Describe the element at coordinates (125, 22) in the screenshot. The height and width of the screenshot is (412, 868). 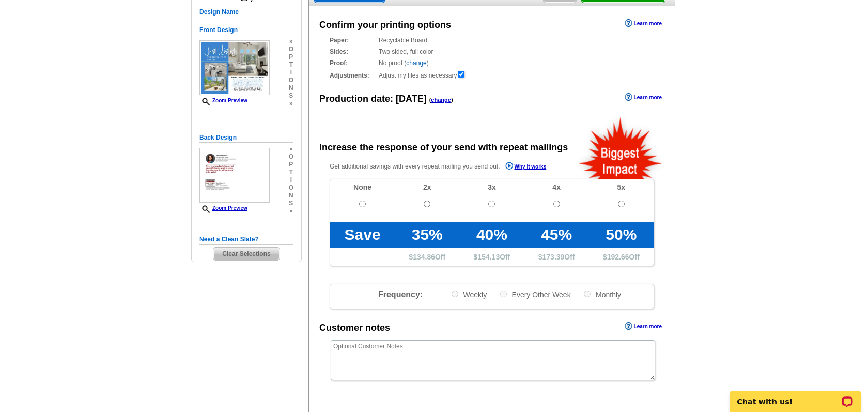
I see `button: Open LiveChat chat widget` at that location.